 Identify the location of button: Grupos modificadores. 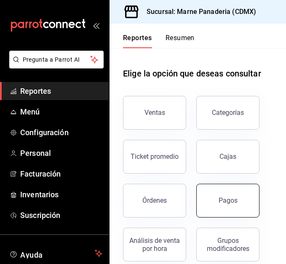
(228, 244).